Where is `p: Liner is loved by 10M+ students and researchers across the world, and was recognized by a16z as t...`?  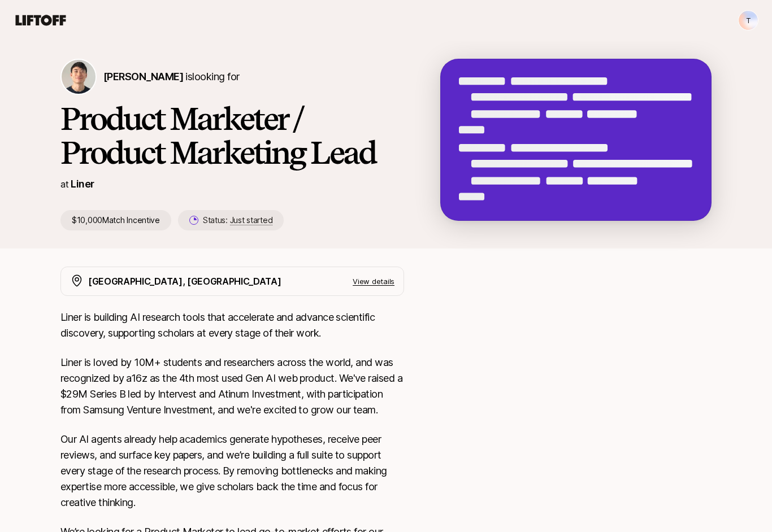 p: Liner is loved by 10M+ students and researchers across the world, and was recognized by a16z as t... is located at coordinates (232, 386).